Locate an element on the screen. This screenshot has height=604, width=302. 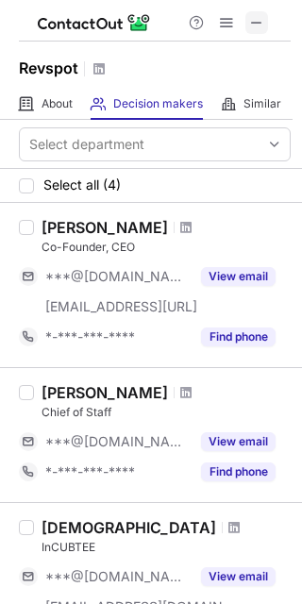
div: InCUBTEE is located at coordinates (166, 548).